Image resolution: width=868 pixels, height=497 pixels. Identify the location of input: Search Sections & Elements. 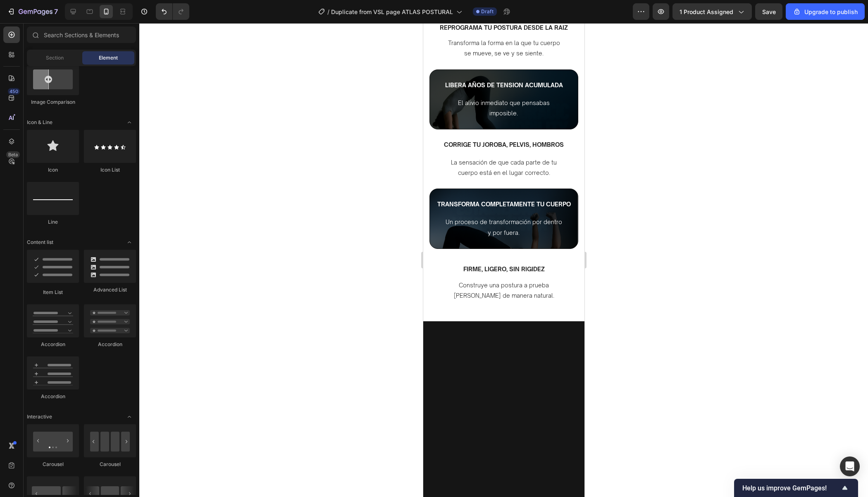
(82, 35).